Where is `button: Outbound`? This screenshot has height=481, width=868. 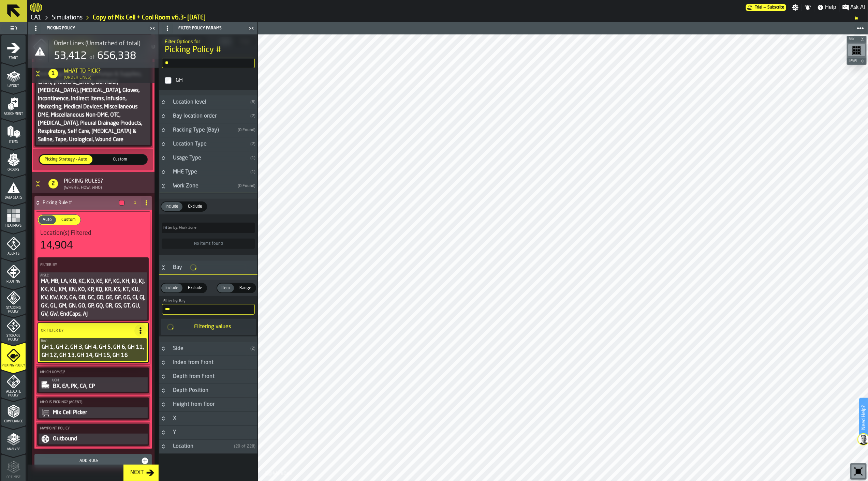 button: Outbound is located at coordinates (94, 439).